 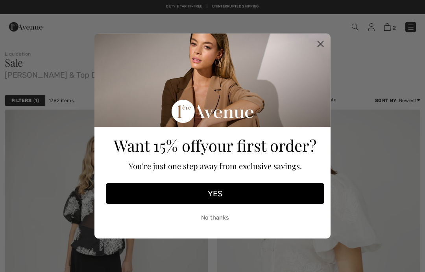 What do you see at coordinates (259, 145) in the screenshot?
I see `span: your first order?` at bounding box center [259, 145].